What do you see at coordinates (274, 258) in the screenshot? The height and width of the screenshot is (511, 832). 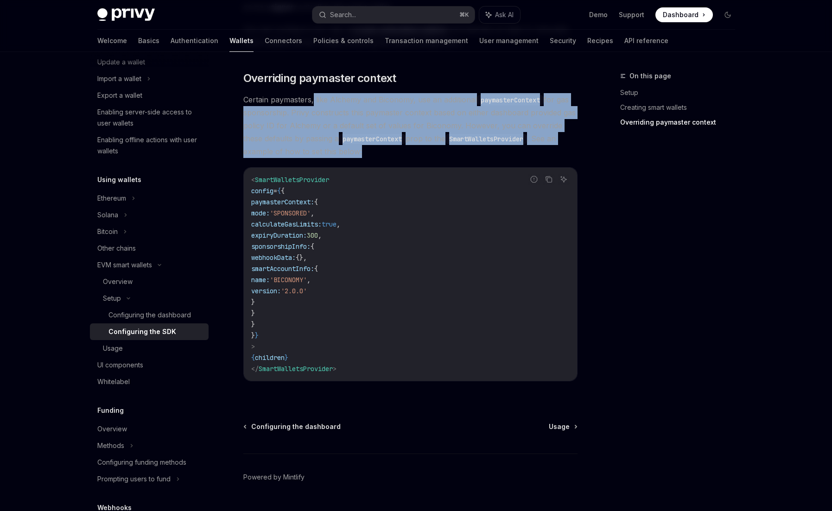 I see `span: webhookData:` at bounding box center [274, 258].